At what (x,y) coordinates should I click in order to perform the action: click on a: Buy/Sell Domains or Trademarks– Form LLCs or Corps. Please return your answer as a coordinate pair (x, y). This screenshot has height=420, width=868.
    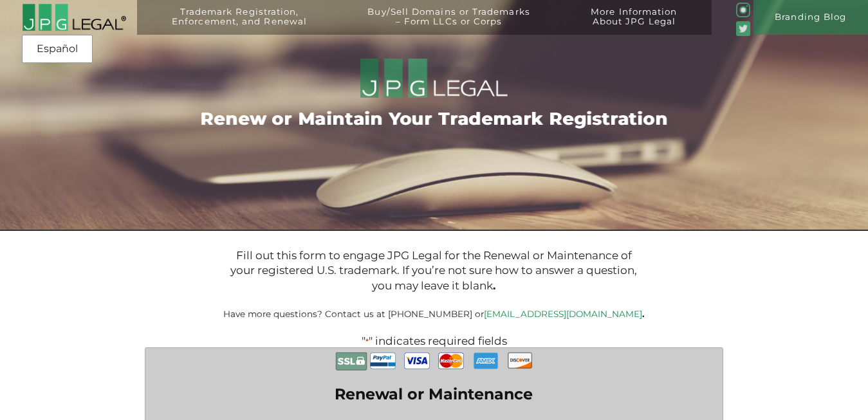
    Looking at the image, I should click on (449, 24).